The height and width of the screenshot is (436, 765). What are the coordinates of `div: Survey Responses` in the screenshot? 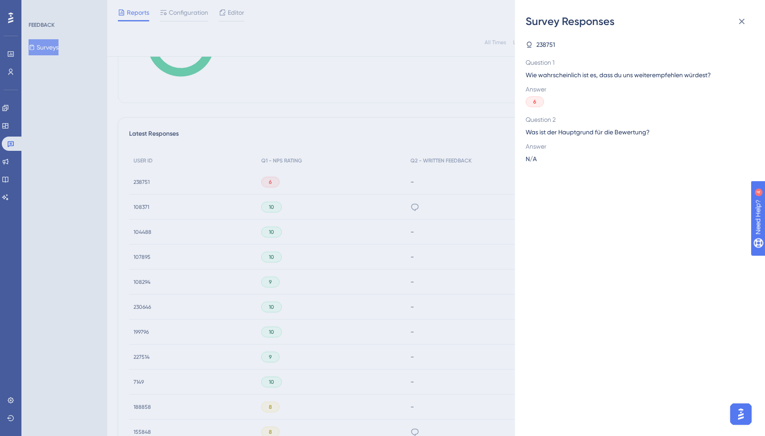 It's located at (640, 21).